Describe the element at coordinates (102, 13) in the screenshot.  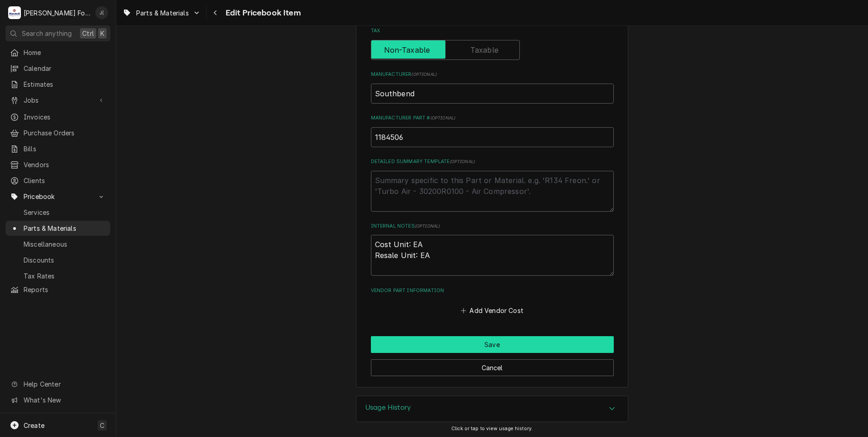
I see `div: J(` at that location.